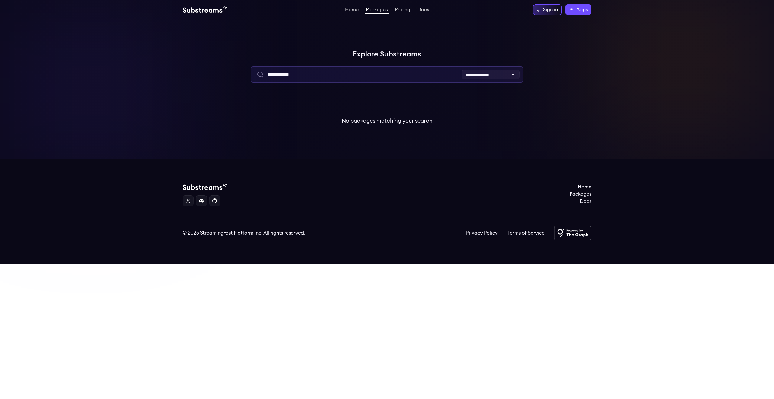 This screenshot has height=399, width=774. Describe the element at coordinates (481, 233) in the screenshot. I see `a: Privacy Policy` at that location.